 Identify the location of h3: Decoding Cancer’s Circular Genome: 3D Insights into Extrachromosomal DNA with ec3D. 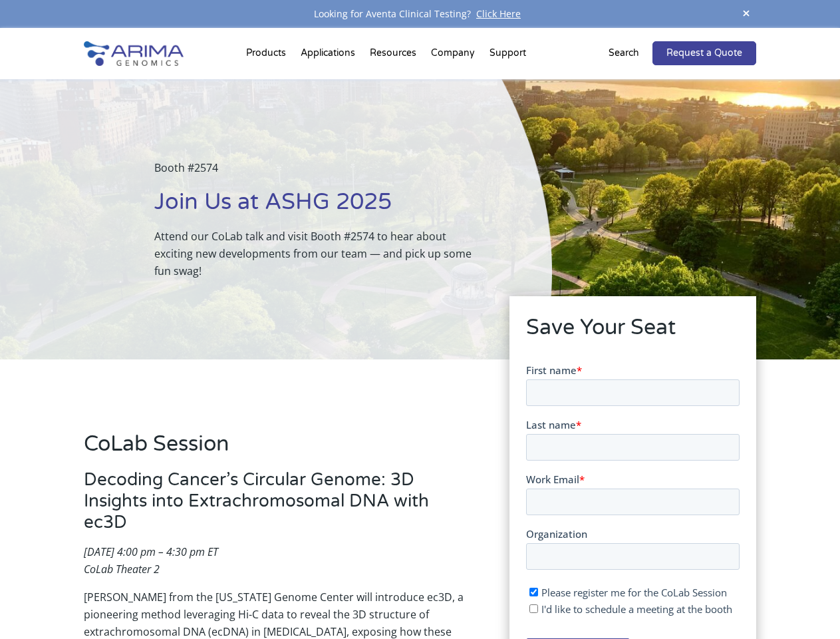
(278, 506).